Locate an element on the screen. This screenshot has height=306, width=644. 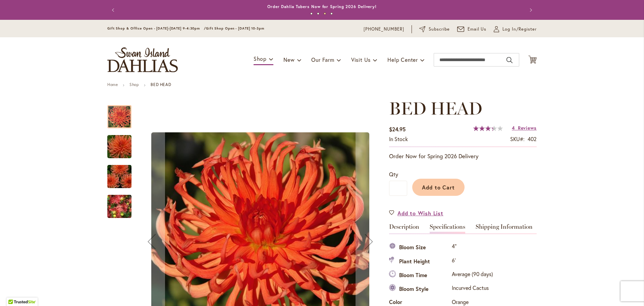
th: Bloom Time is located at coordinates (420, 275).